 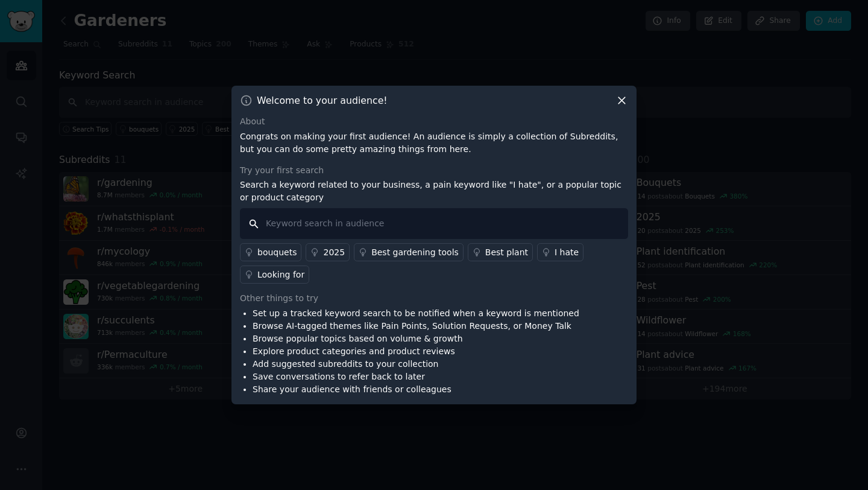 What do you see at coordinates (275, 275) in the screenshot?
I see `a: Looking for` at bounding box center [275, 275].